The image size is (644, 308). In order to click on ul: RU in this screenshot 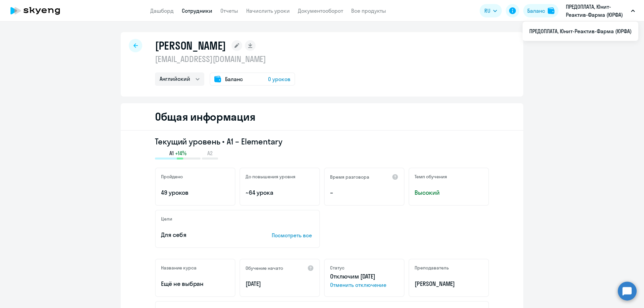, I will do `click(580, 31)`.